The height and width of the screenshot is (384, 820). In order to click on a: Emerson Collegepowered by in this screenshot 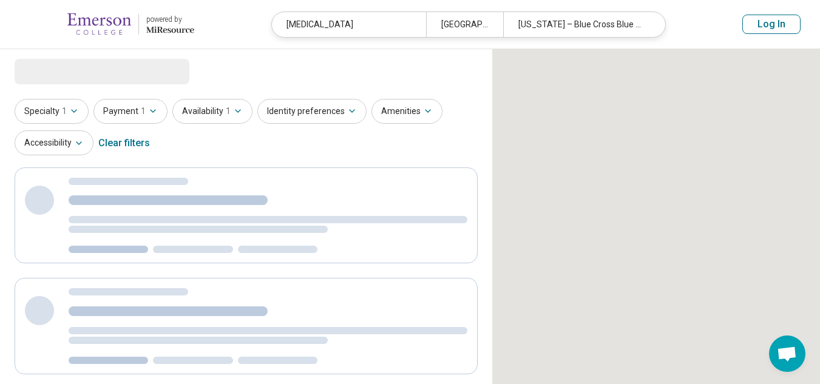, I will do `click(107, 24)`.